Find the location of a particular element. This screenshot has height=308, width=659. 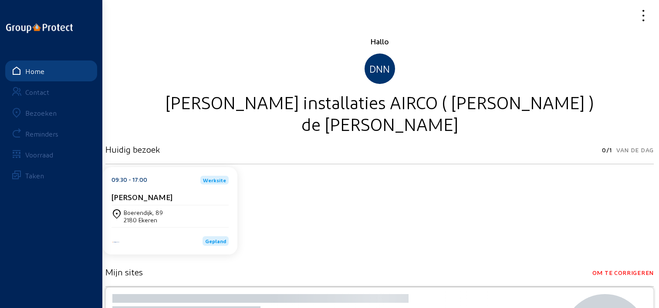

div: 09:30 - 17:00 is located at coordinates (129, 180).